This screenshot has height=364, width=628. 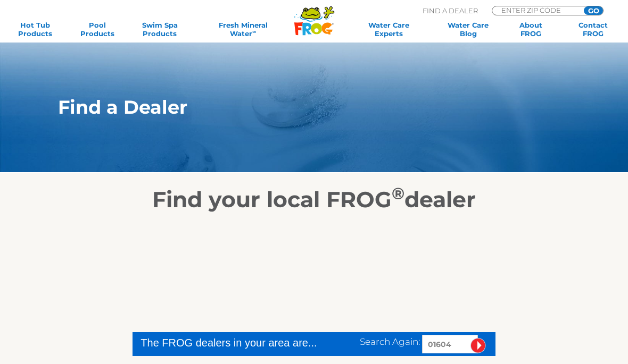 I want to click on span: Search Again:, so click(x=390, y=342).